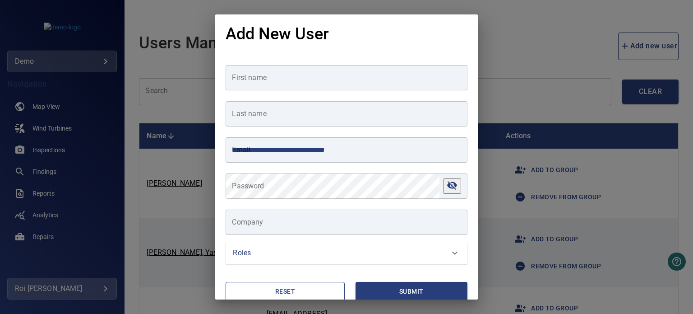  Describe the element at coordinates (285, 291) in the screenshot. I see `button: Reset` at that location.